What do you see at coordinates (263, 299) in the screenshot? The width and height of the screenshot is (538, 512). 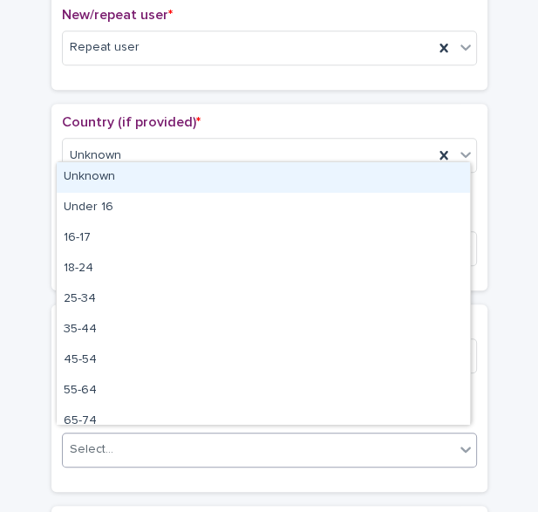 I see `div: 25-34` at bounding box center [263, 299].